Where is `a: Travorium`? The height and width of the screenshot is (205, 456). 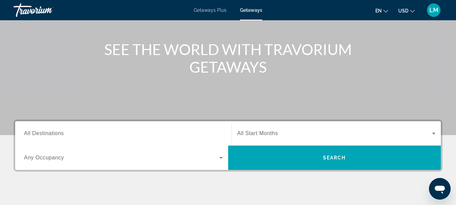
a: Travorium is located at coordinates (47, 10).